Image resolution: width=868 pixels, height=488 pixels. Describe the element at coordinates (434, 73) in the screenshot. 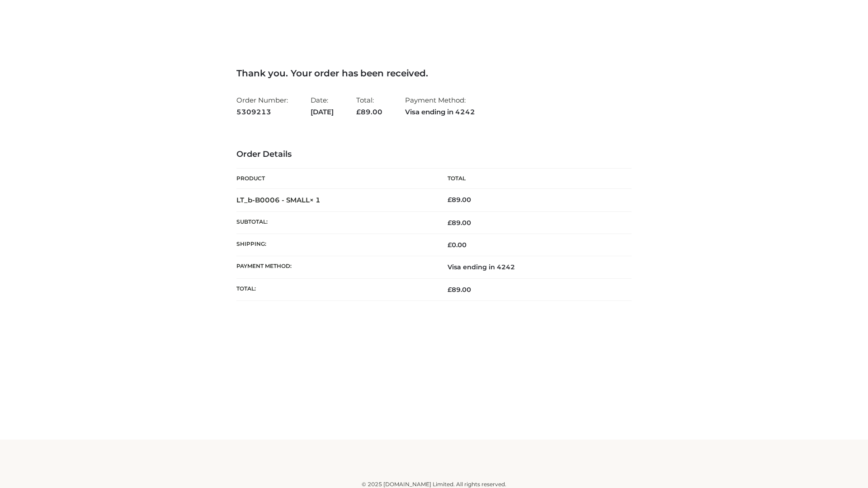

I see `h3: Thank you. Your order has been received.` at that location.